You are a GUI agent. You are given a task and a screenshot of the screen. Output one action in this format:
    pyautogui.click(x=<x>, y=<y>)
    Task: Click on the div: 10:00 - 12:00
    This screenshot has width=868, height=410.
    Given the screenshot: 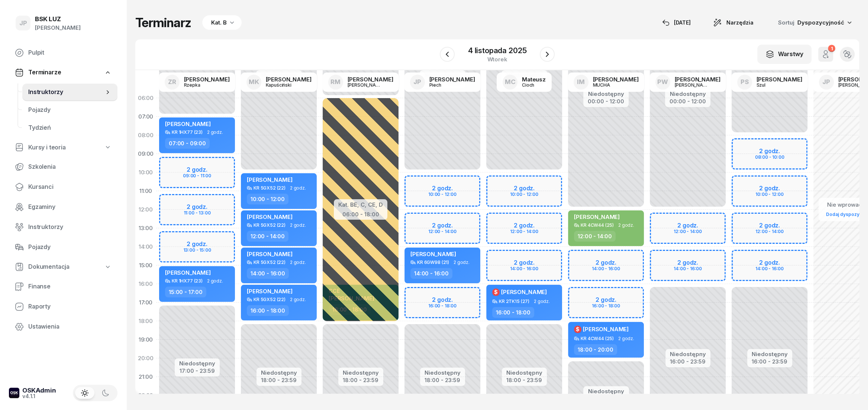 What is the action you would take?
    pyautogui.click(x=267, y=199)
    